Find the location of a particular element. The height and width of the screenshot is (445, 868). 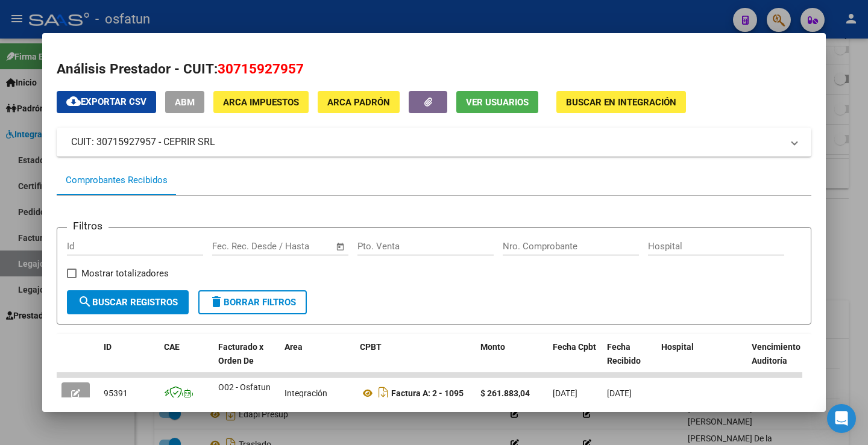

button: Ver Usuarios is located at coordinates (497, 102).